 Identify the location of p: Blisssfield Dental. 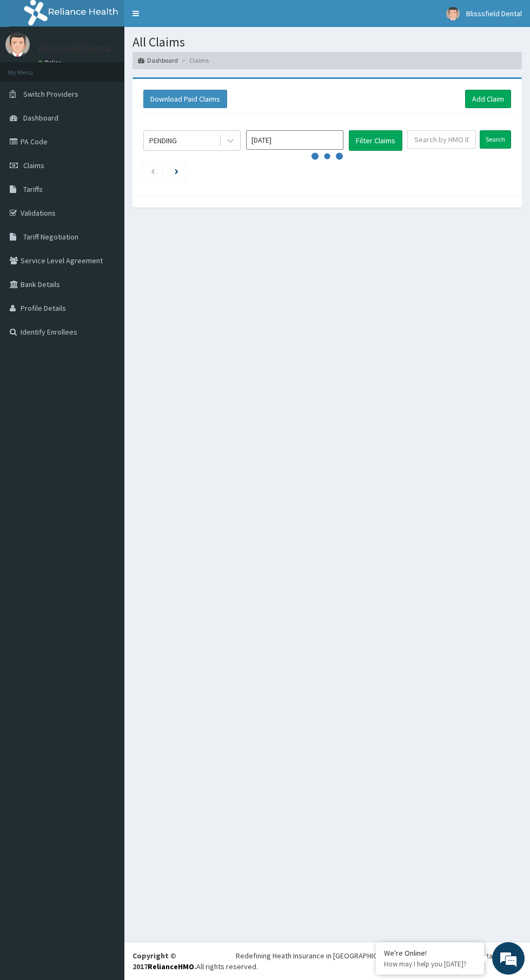
(75, 49).